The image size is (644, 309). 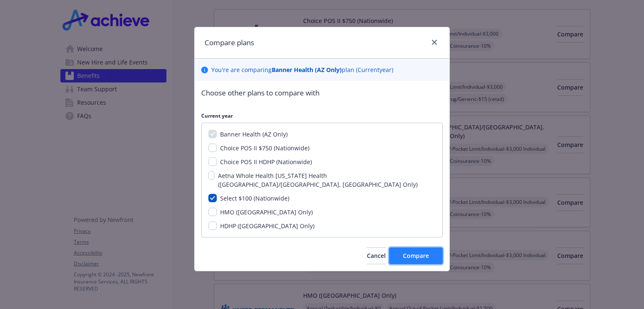 I want to click on p: Current year, so click(x=322, y=116).